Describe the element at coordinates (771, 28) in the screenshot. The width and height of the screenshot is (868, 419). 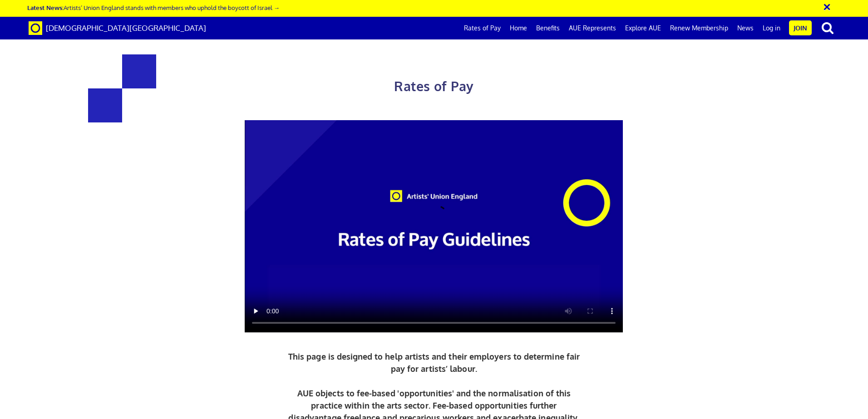
I see `a: Log in` at that location.